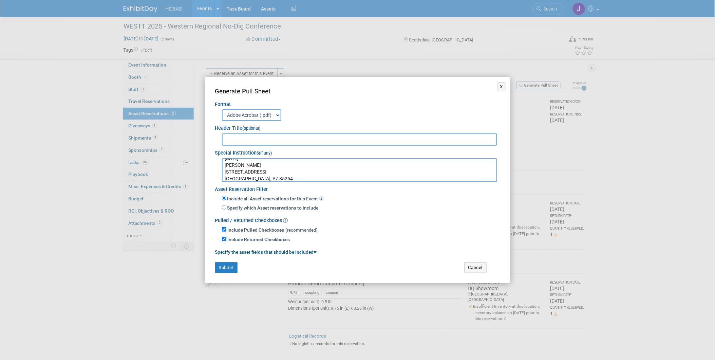 This screenshot has height=360, width=715. I want to click on a: Specify the asset fields that should be included, so click(266, 252).